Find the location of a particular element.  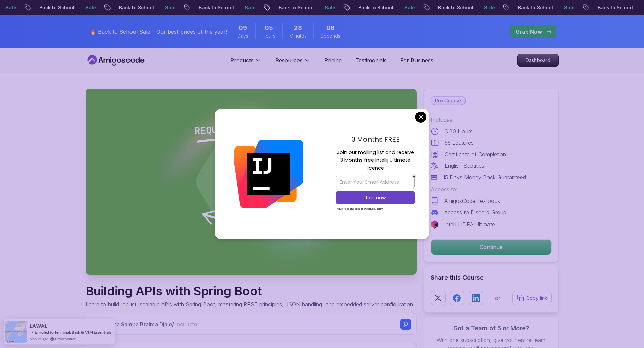

p: 15 Days Money Back Guaranteed is located at coordinates (484, 177).